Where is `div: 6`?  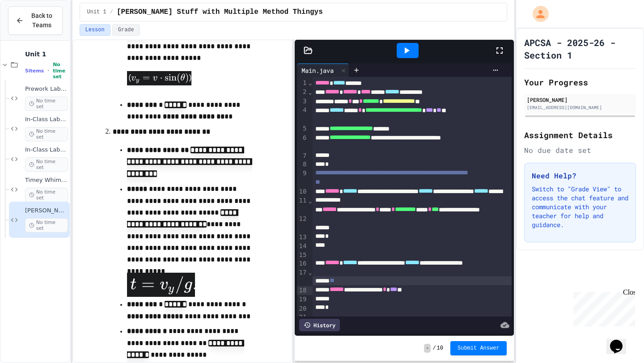 div: 6 is located at coordinates (302, 143).